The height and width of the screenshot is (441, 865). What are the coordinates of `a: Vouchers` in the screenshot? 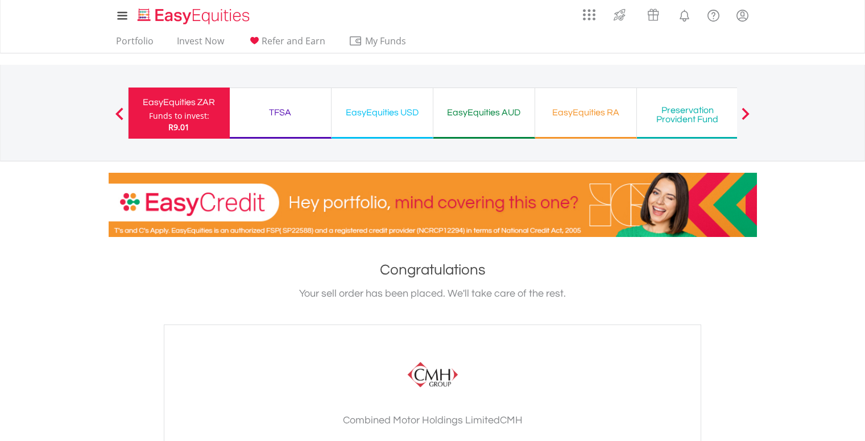 It's located at (653, 13).